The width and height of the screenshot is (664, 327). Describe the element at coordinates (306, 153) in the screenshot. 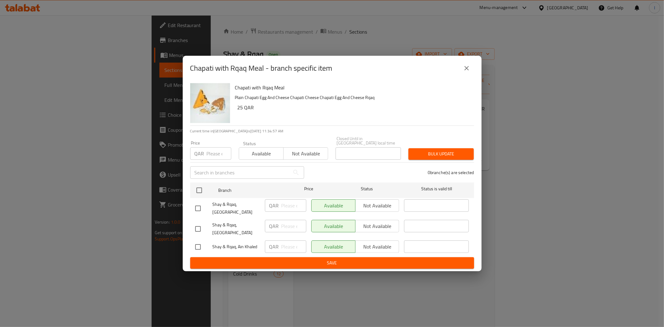

I see `button: Not available` at that location.